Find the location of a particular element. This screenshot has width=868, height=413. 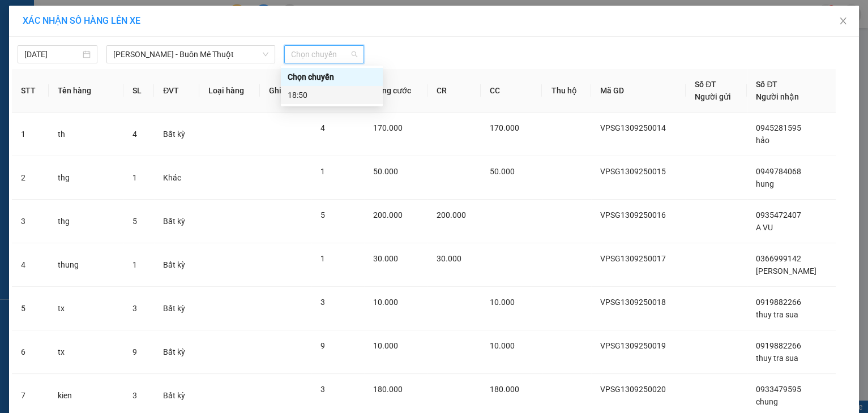

span: Chọn chuyến is located at coordinates (324, 54).